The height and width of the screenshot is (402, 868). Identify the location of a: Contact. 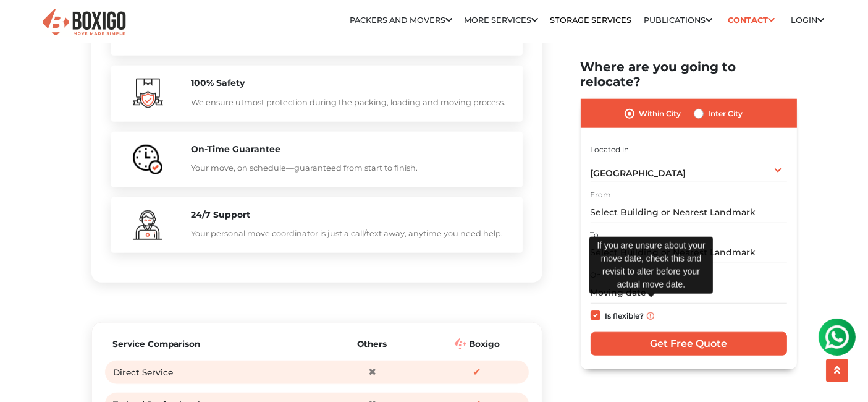
(751, 20).